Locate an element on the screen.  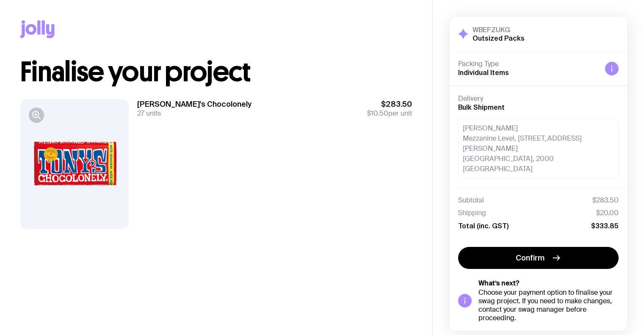
span: Total (inc. GST) is located at coordinates (483, 226).